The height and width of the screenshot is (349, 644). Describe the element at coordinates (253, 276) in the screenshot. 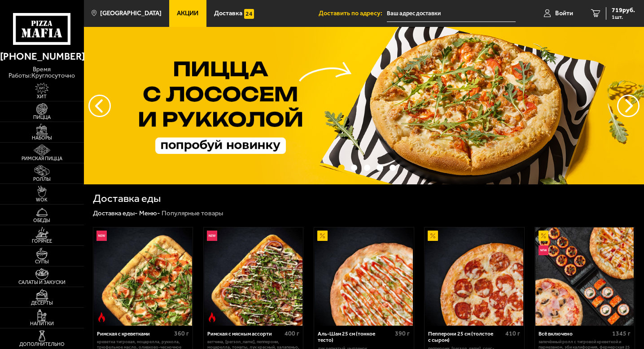

I see `a: НовинкаОстрое блюдоРимская с мясным ассорти` at that location.